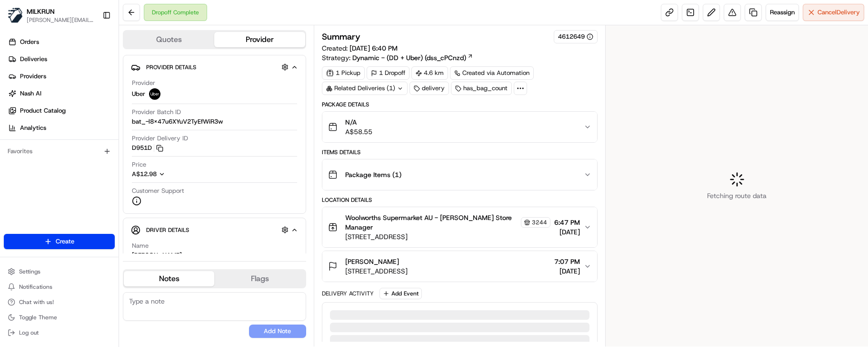  I want to click on button: Driver Details, so click(214, 229).